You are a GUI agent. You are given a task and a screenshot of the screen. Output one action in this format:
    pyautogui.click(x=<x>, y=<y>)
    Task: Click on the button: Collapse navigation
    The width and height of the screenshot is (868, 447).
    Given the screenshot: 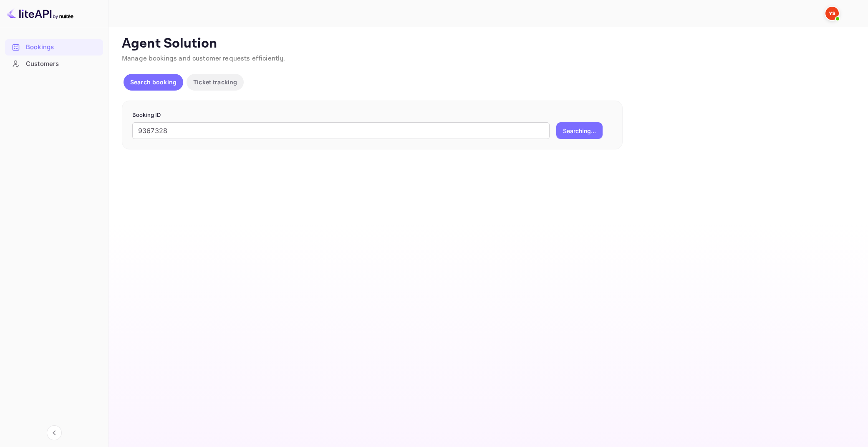 What is the action you would take?
    pyautogui.click(x=55, y=433)
    